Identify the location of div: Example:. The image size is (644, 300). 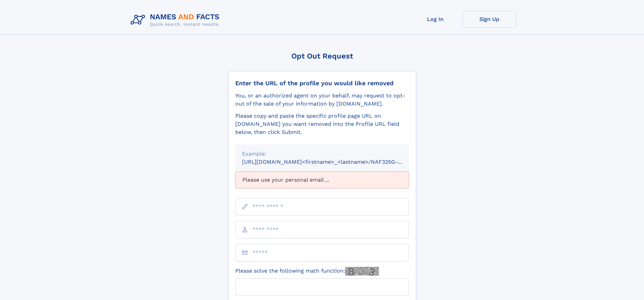
(322, 154).